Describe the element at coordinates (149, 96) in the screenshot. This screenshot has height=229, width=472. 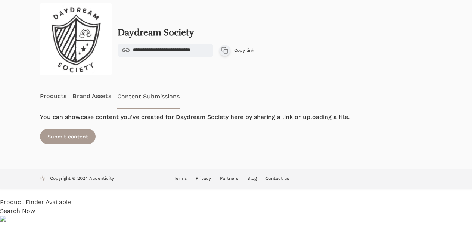
I see `a: Content Submissions` at that location.